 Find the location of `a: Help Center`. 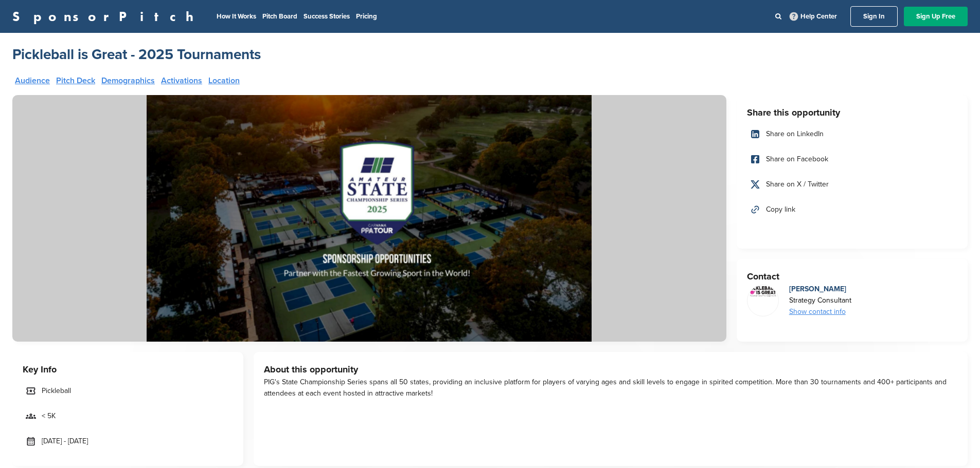

a: Help Center is located at coordinates (813, 17).